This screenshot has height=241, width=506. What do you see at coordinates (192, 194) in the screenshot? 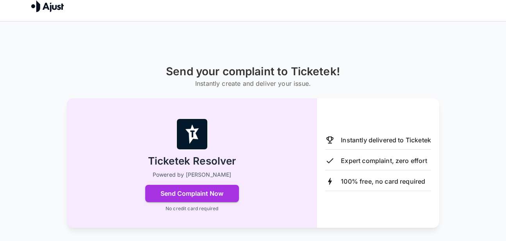
I see `button: Send Complaint Now` at bounding box center [192, 194].